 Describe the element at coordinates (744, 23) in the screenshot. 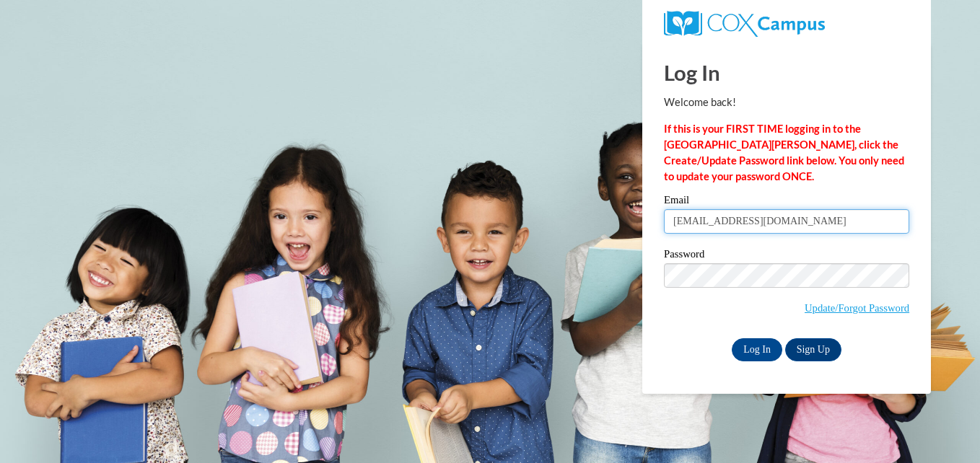

I see `a: COX Campus` at that location.